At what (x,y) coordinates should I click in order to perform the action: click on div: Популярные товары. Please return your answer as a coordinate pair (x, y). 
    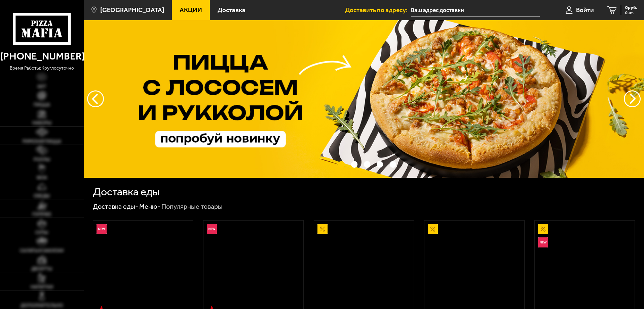
    Looking at the image, I should click on (192, 207).